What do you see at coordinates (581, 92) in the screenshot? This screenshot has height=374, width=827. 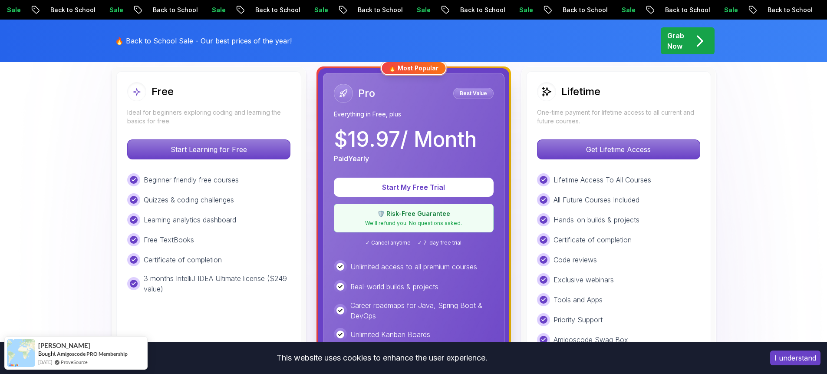 I see `h2: Lifetime` at bounding box center [581, 92].